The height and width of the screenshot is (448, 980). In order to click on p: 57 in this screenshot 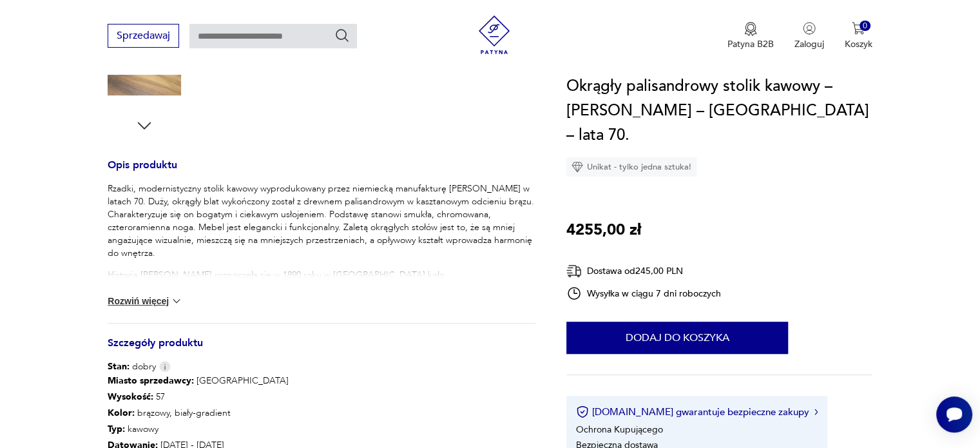, I will do `click(208, 397)`.